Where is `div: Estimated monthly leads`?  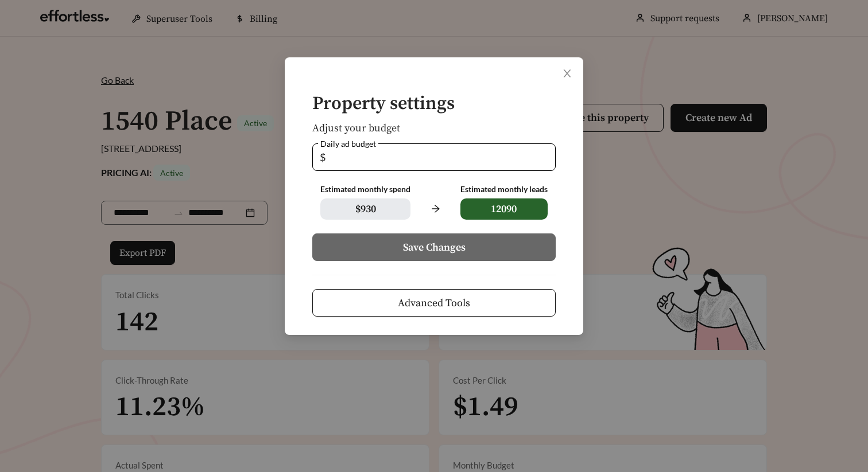
div: Estimated monthly leads is located at coordinates (504, 190).